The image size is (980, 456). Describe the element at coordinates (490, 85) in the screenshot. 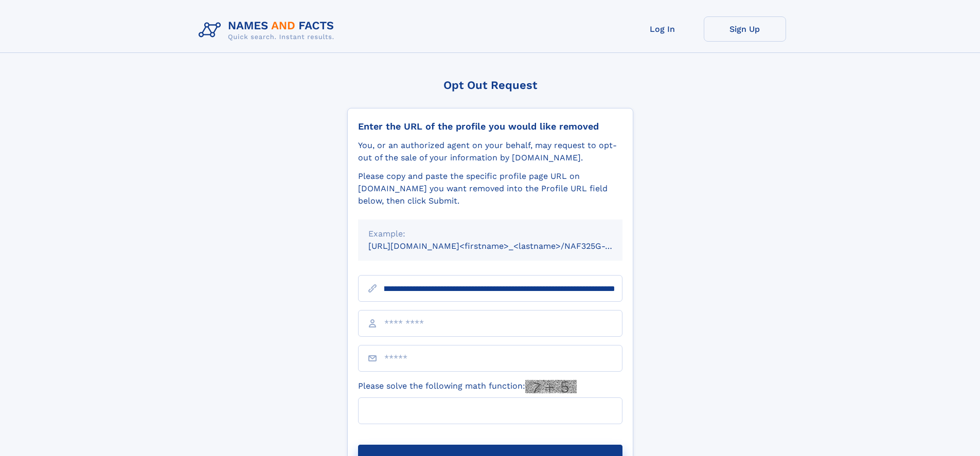

I see `div: Opt Out Request` at that location.